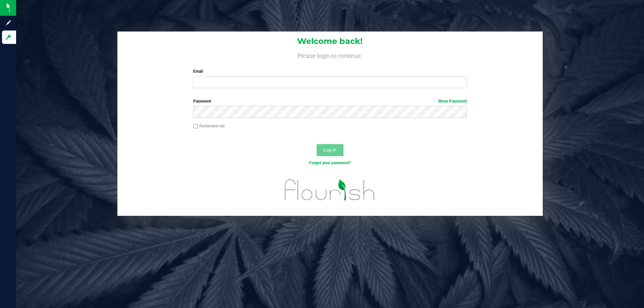 This screenshot has width=644, height=308. What do you see at coordinates (202, 101) in the screenshot?
I see `span: Password` at bounding box center [202, 101].